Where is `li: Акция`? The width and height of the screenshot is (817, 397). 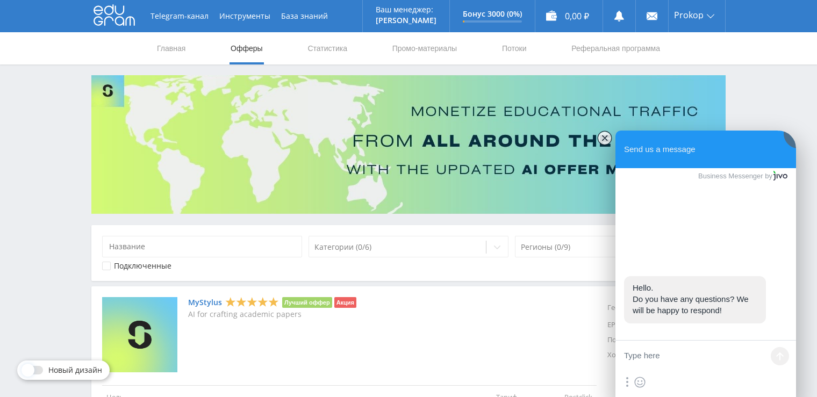
li: Акция is located at coordinates (345, 303).